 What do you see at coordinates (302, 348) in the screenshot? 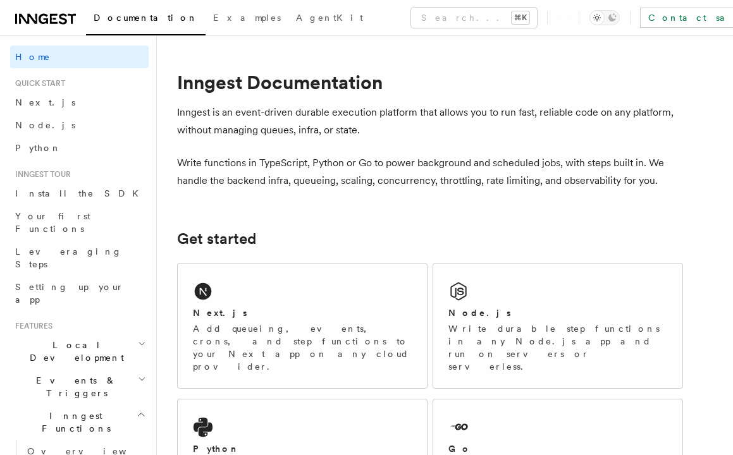
I see `p: Add queueing, events, crons, and step functions to your Next app on any cloud provider.` at bounding box center [302, 348].